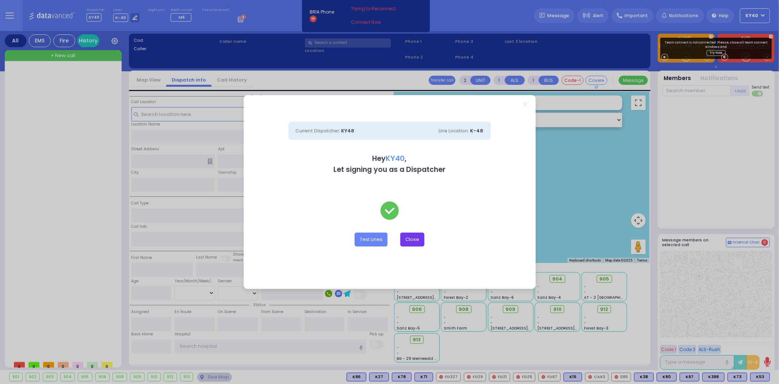 The height and width of the screenshot is (384, 779). What do you see at coordinates (477, 130) in the screenshot?
I see `span: K-48` at bounding box center [477, 130].